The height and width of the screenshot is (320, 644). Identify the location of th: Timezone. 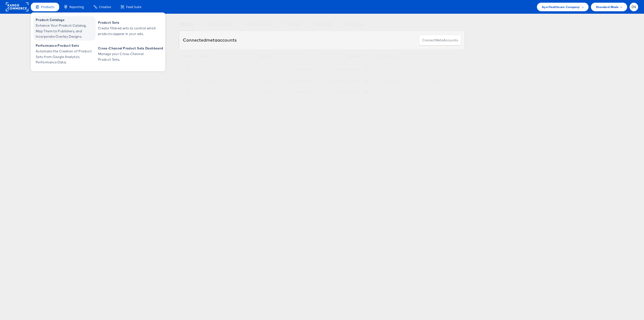
(339, 56).